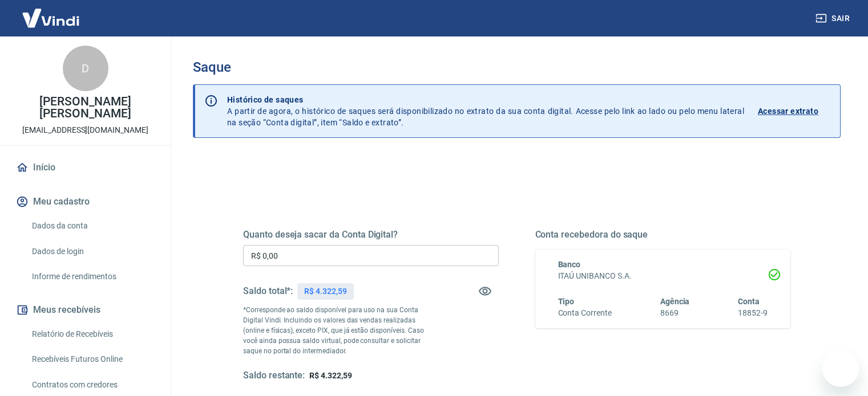 Image resolution: width=868 pixels, height=396 pixels. I want to click on h5: Quanto deseja sacar da Conta Digital?, so click(371, 235).